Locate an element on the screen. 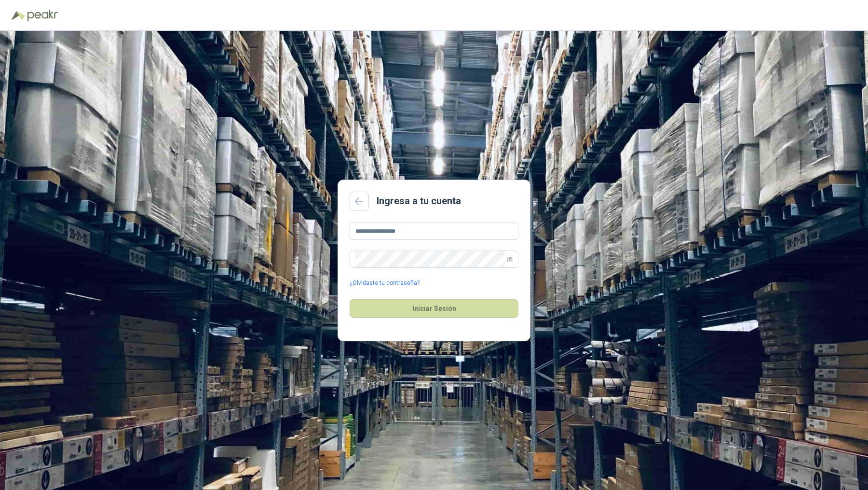  img: Peakr is located at coordinates (43, 15).